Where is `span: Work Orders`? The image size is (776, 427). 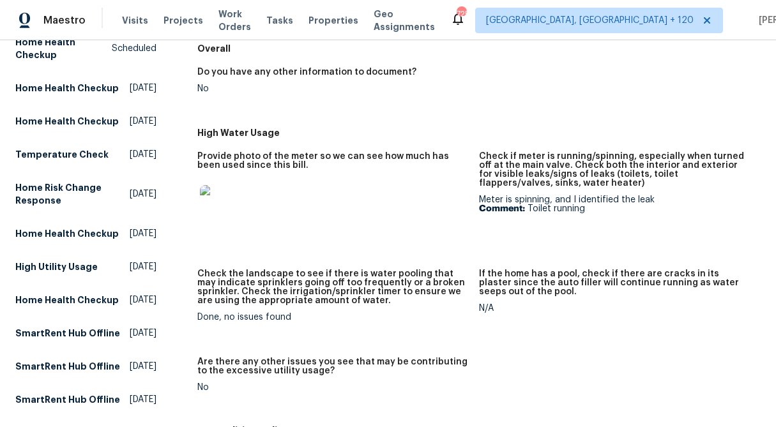 span: Work Orders is located at coordinates (234, 20).